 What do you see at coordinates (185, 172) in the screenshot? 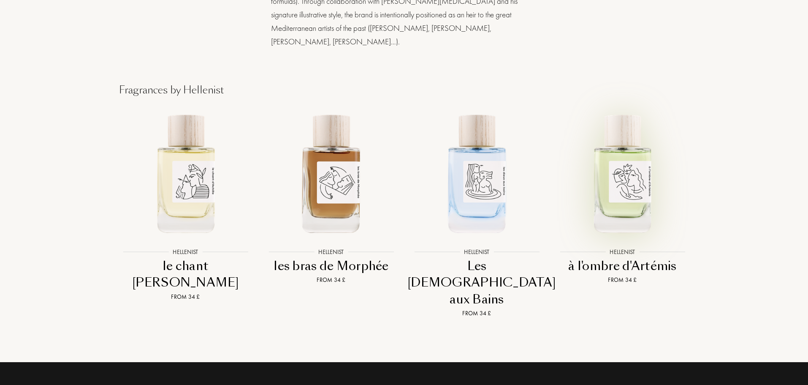
I see `img: le chant d'Achille Hellenist` at bounding box center [185, 172].